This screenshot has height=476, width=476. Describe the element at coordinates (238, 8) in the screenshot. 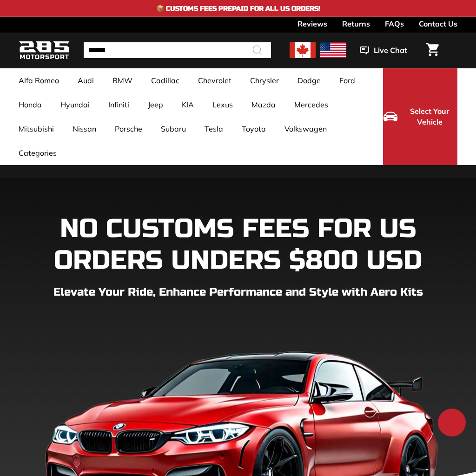

I see `h4: 📦 Customs Fees Prepaid for All US Orders!` at that location.